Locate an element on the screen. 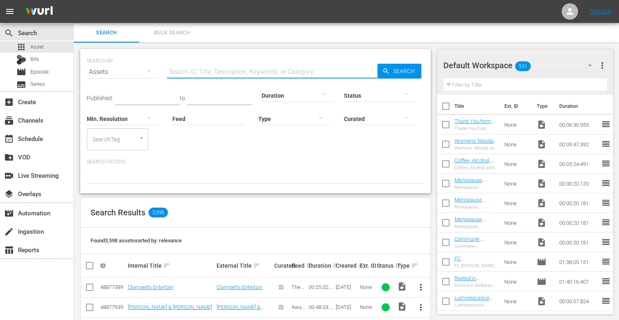 The image size is (619, 320). div: 00:48:03.172 is located at coordinates (321, 307).